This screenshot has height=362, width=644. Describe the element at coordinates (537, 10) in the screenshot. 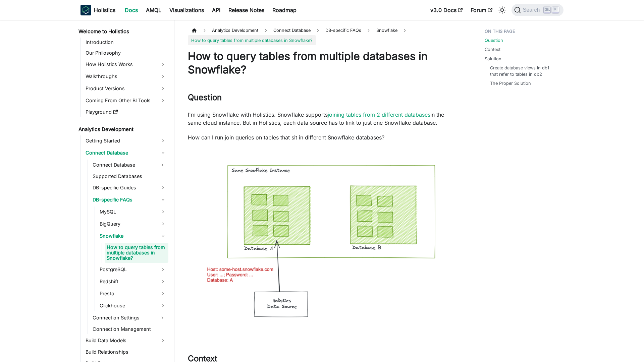

I see `button: Search (Ctrl+K)` at that location.